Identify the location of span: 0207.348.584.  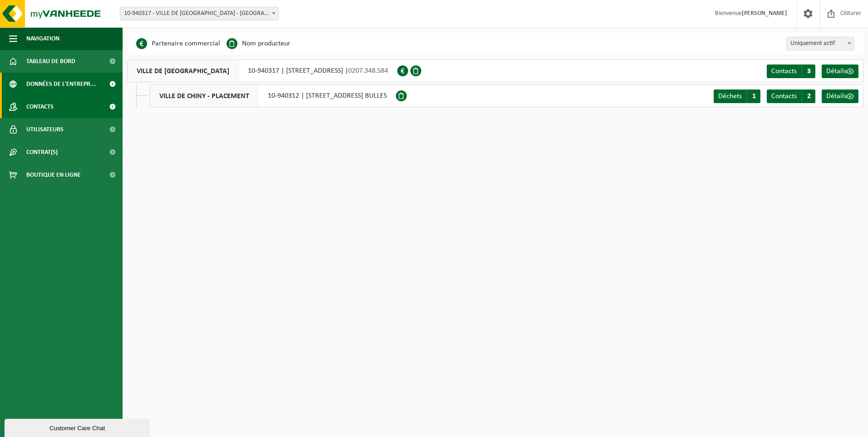
(368, 71).